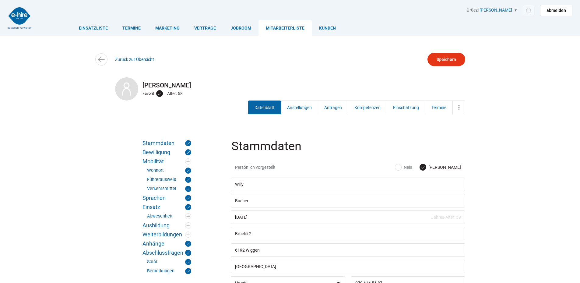 The image size is (580, 283). What do you see at coordinates (348, 201) in the screenshot?
I see `input: Nachname` at bounding box center [348, 201].